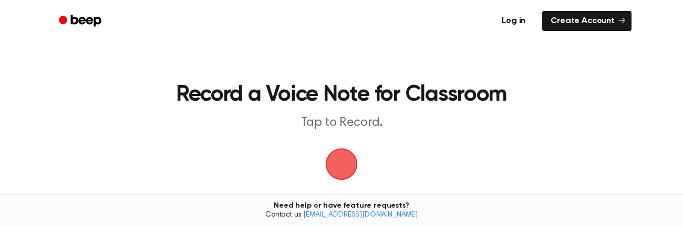 This screenshot has height=226, width=683. Describe the element at coordinates (587, 21) in the screenshot. I see `a: Create Account` at that location.